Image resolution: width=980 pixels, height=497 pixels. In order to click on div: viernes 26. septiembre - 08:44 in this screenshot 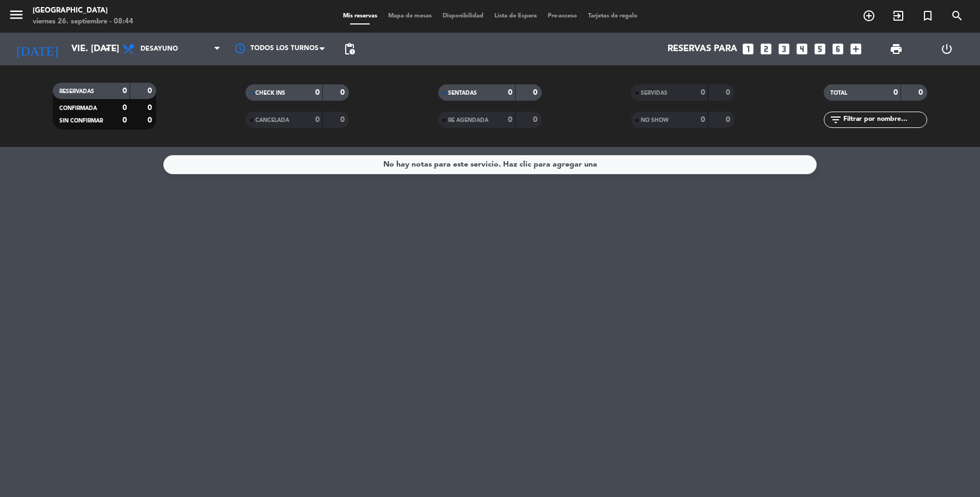, I will do `click(83, 22)`.